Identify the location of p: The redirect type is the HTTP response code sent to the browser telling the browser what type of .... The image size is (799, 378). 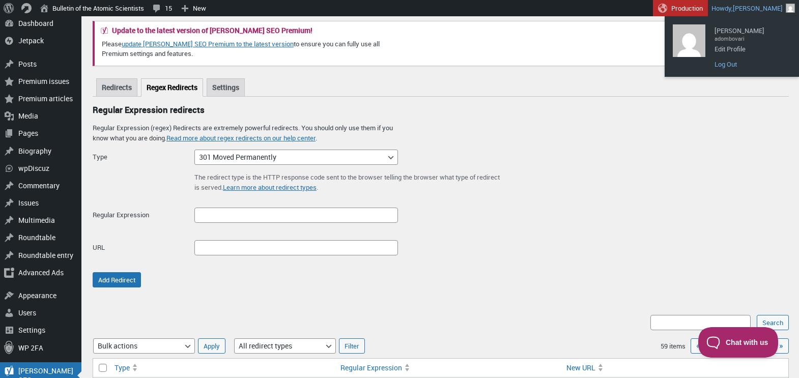
(296, 185).